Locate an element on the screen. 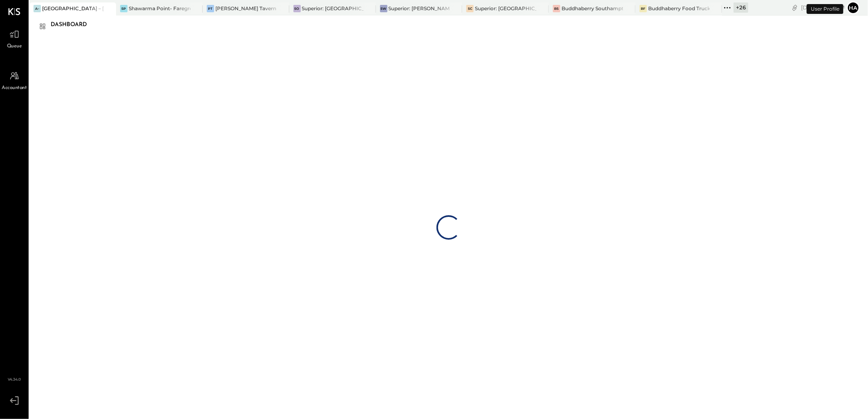 The height and width of the screenshot is (419, 868). div: BS is located at coordinates (556, 9).